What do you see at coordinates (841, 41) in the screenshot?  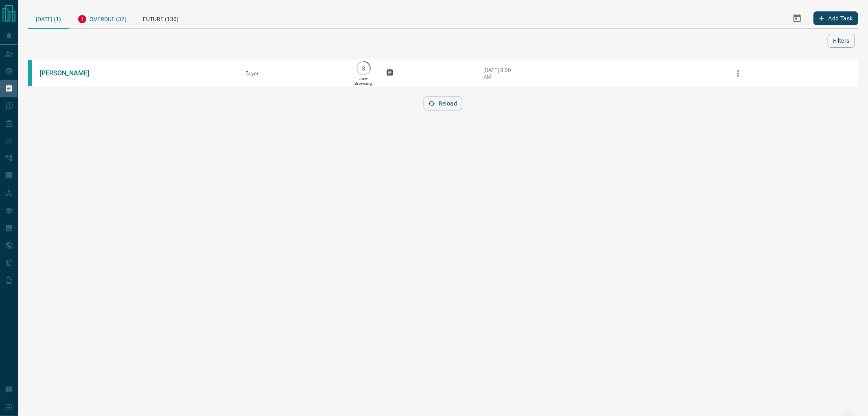 I see `button: Filters` at bounding box center [841, 41].